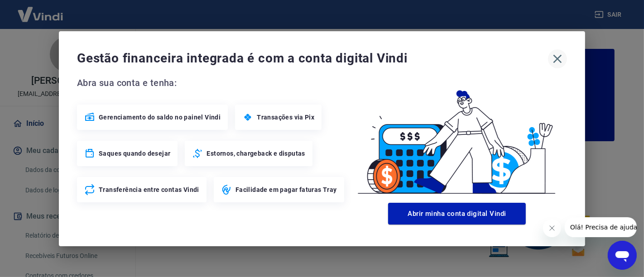 The width and height of the screenshot is (644, 277). What do you see at coordinates (159, 117) in the screenshot?
I see `span: Gerenciamento do saldo no painel Vindi` at bounding box center [159, 117].